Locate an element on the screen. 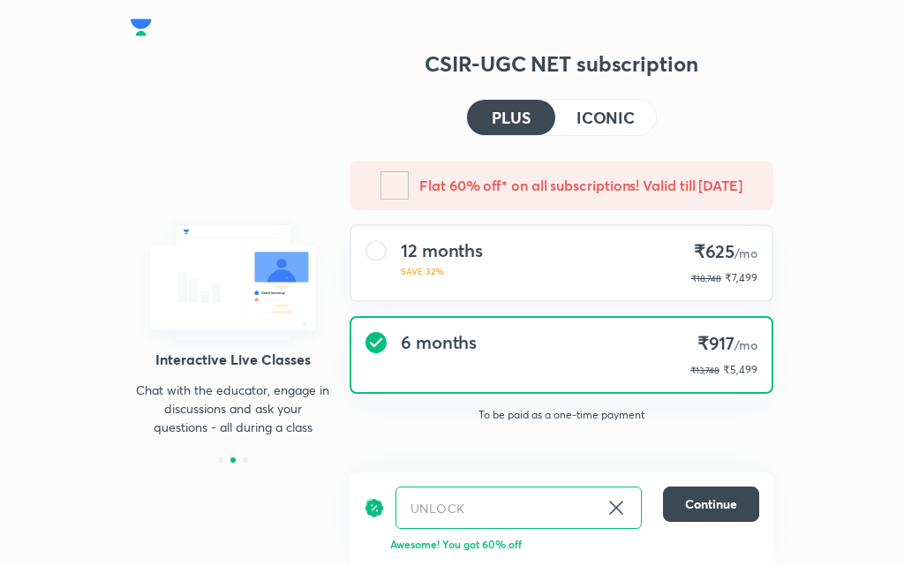 Image resolution: width=904 pixels, height=566 pixels. span: Continue is located at coordinates (711, 504).